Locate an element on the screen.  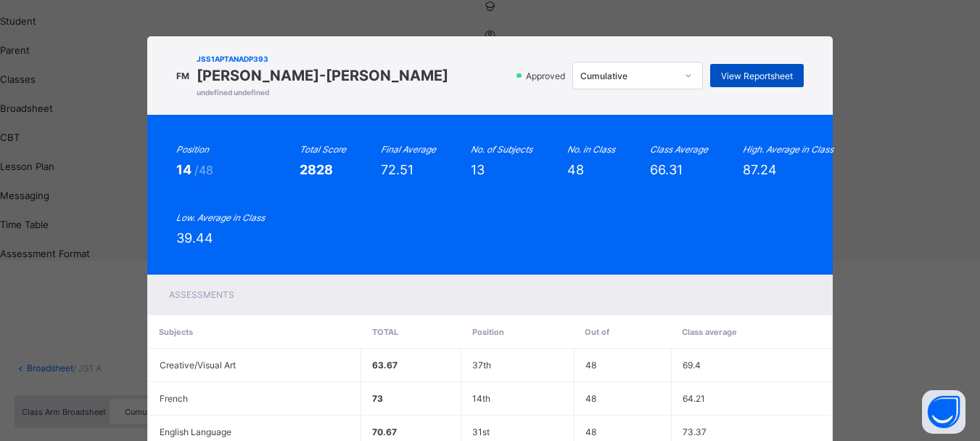
span: 14th is located at coordinates (481, 398).